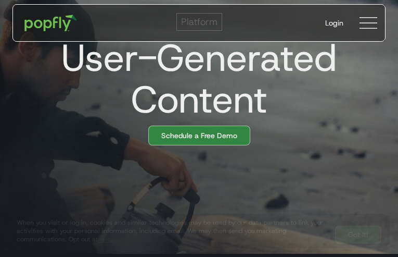  What do you see at coordinates (104, 239) in the screenshot?
I see `a: here` at bounding box center [104, 239].